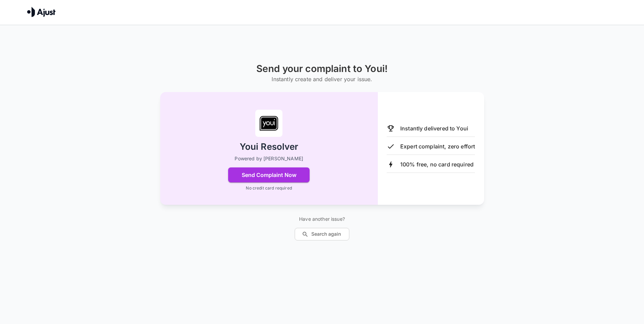  Describe the element at coordinates (269, 147) in the screenshot. I see `h2: Youi Resolver` at that location.